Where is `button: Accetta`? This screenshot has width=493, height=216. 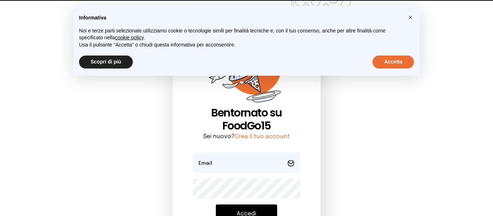 button: Accetta is located at coordinates (393, 62).